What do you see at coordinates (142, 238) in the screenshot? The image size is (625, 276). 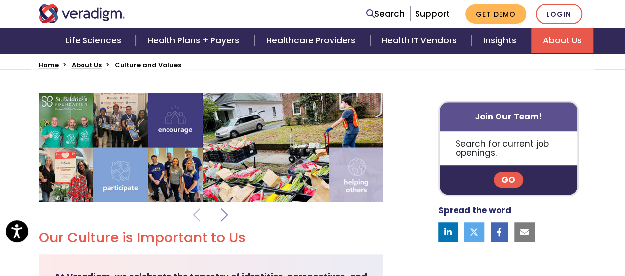 I see `h2: Our Culture is Important to Us` at bounding box center [142, 238].